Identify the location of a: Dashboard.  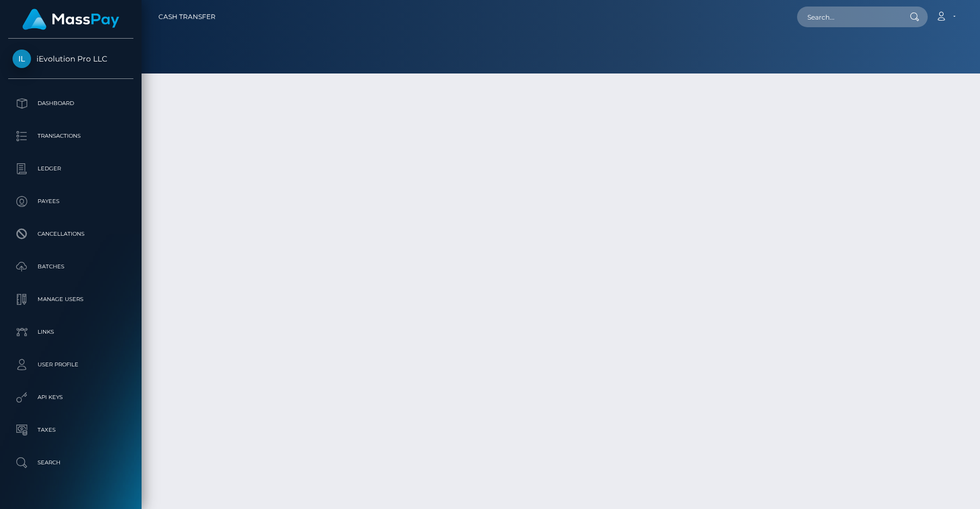
(71, 103).